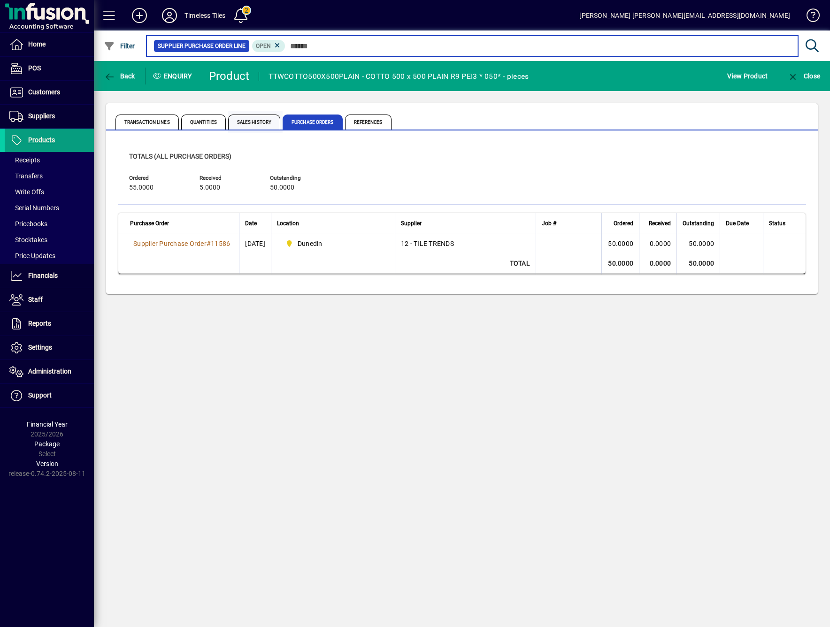 This screenshot has width=830, height=627. Describe the element at coordinates (398, 76) in the screenshot. I see `div: TTWCOTTO500X500PLAIN - COTTO 500 x 500 PLAIN R9 PEI3 * 050* - pieces` at that location.